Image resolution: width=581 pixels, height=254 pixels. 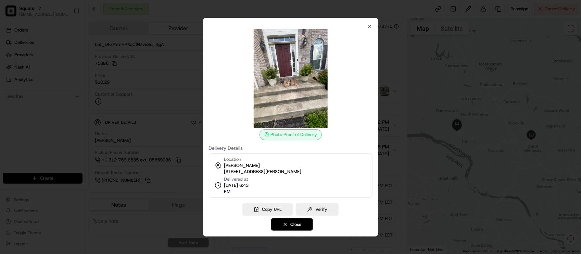 What do you see at coordinates (87, 103) in the screenshot?
I see `span: API Documentation` at bounding box center [87, 103].